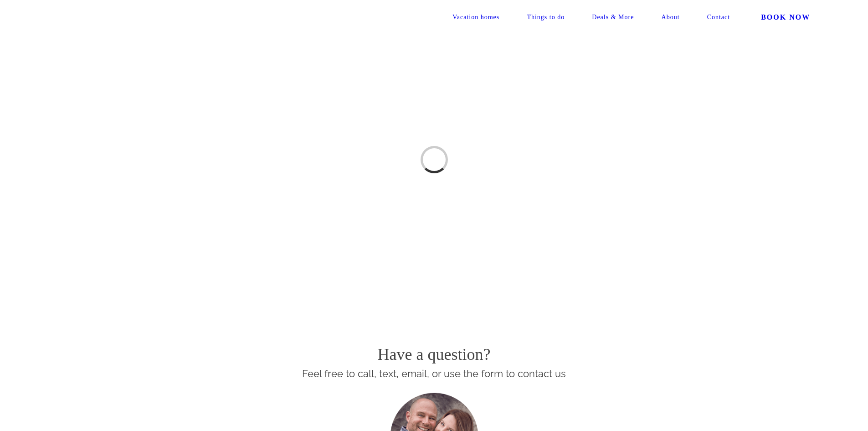 This screenshot has width=868, height=431. I want to click on a: Vacation homes, so click(450, 17).